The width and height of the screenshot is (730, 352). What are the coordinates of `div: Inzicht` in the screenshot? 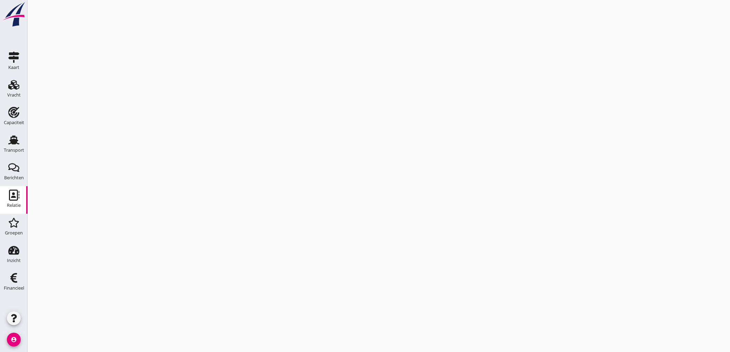 It's located at (14, 260).